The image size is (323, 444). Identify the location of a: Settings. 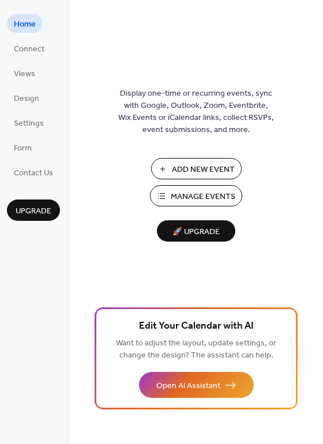
(29, 122).